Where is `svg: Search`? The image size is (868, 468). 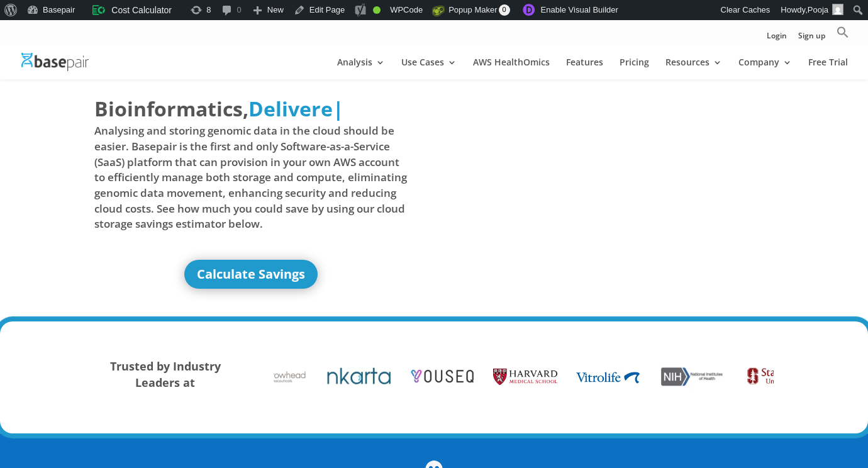 svg: Search is located at coordinates (843, 32).